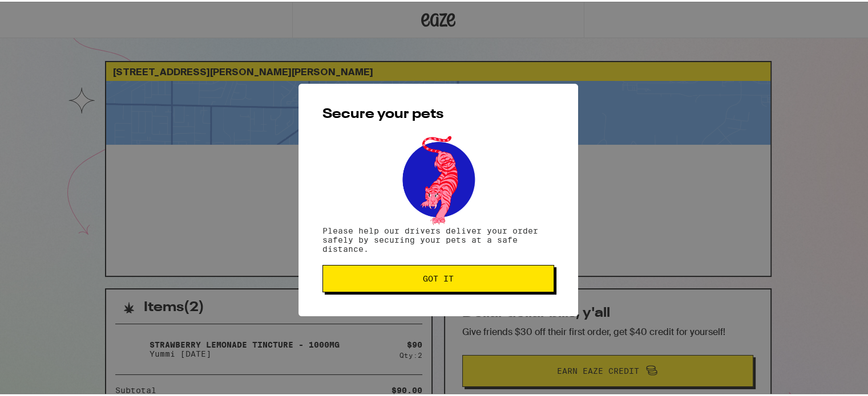 This screenshot has height=396, width=868. Describe the element at coordinates (438, 277) in the screenshot. I see `button: Got it` at that location.